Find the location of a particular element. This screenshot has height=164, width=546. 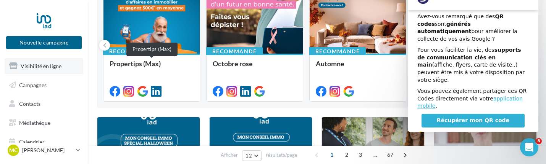

span: résultats/page is located at coordinates (281, 155).